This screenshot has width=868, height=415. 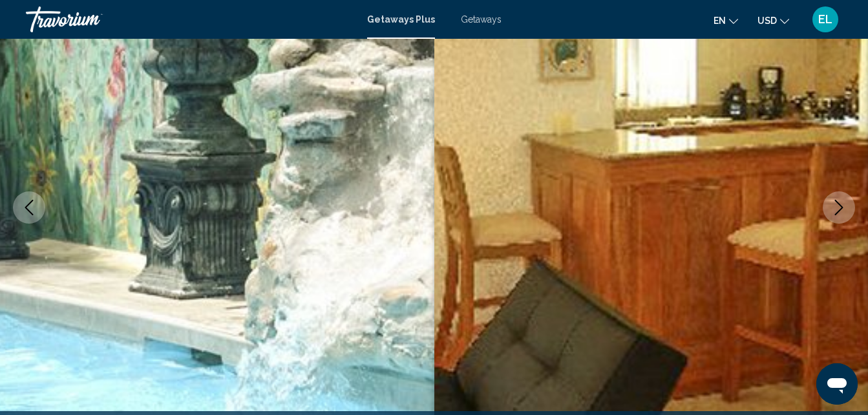 What do you see at coordinates (481, 19) in the screenshot?
I see `a: Getaways` at bounding box center [481, 19].